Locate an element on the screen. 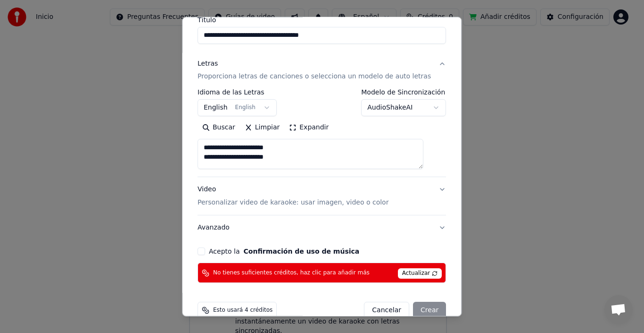 This screenshot has width=644, height=333. label: Modelo de Sincronización is located at coordinates (403, 92).